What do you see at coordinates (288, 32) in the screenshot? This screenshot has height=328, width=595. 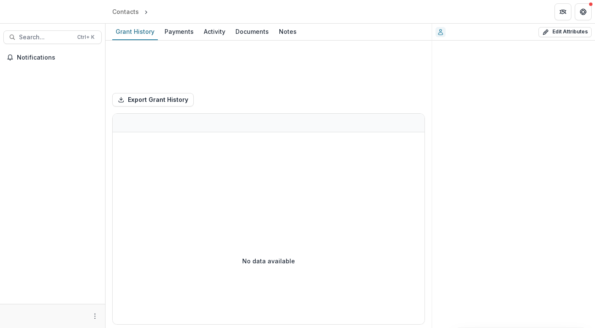 I see `a: Notes` at bounding box center [288, 32].